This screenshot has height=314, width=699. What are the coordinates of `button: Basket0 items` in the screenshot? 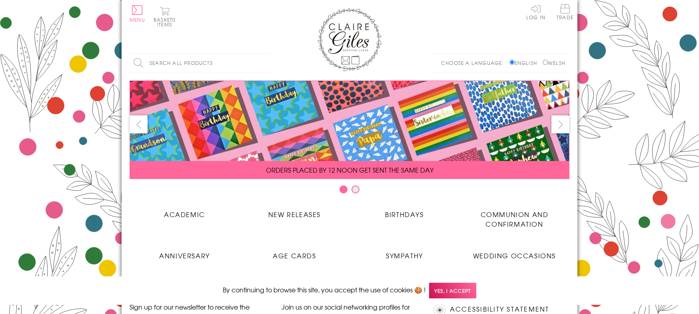 It's located at (164, 16).